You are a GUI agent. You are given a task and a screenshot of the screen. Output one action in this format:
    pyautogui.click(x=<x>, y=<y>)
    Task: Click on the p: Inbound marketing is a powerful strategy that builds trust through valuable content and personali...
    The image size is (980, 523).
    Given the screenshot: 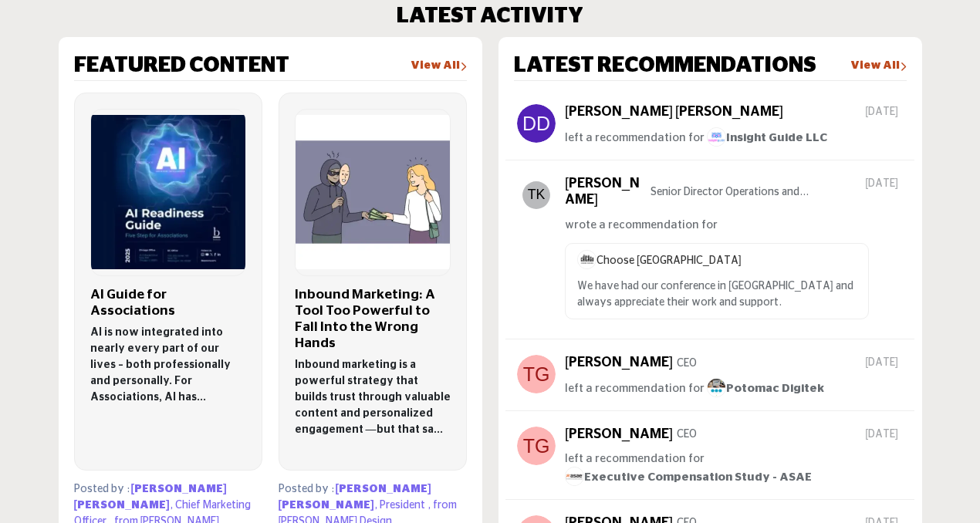 What is the action you would take?
    pyautogui.click(x=373, y=397)
    